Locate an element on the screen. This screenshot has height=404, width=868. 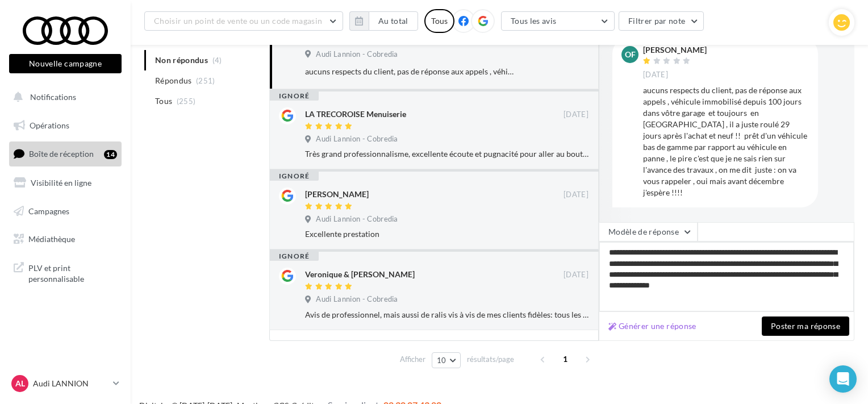
button: Tous les avis is located at coordinates (558, 21).